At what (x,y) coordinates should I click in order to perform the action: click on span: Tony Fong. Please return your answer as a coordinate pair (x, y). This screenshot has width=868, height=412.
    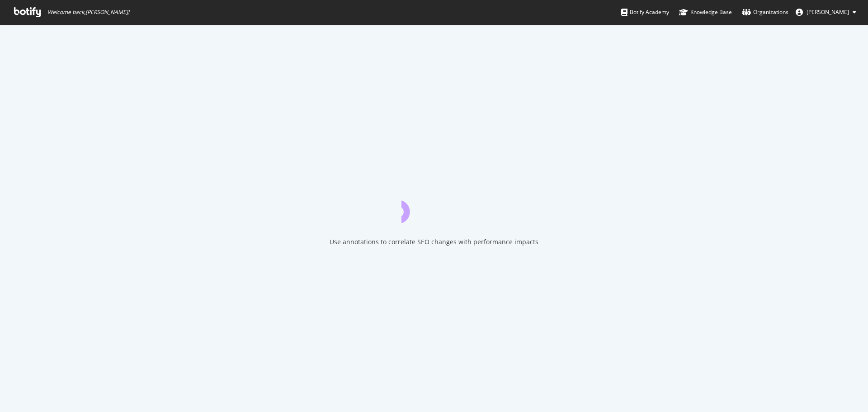
    Looking at the image, I should click on (828, 12).